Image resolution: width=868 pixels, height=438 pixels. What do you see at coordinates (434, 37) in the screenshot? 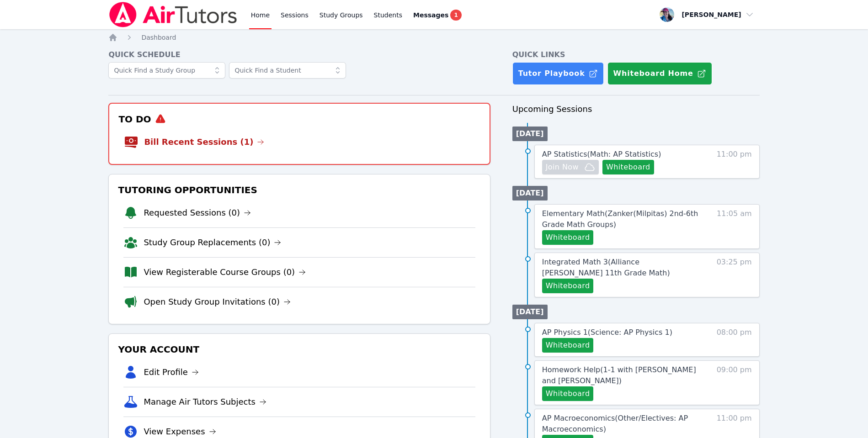
I see `nav: Breadcrumb` at bounding box center [434, 37].